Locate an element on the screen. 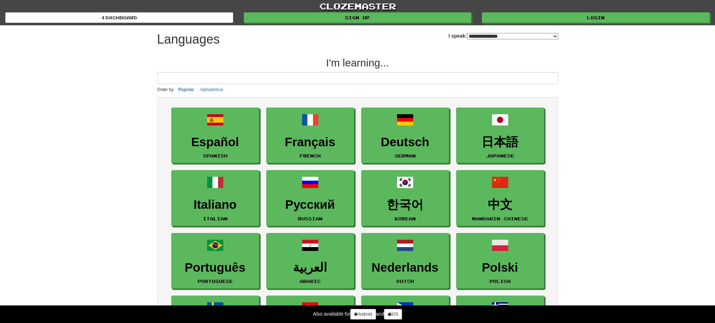  small: Mandarin Chinese is located at coordinates (500, 219).